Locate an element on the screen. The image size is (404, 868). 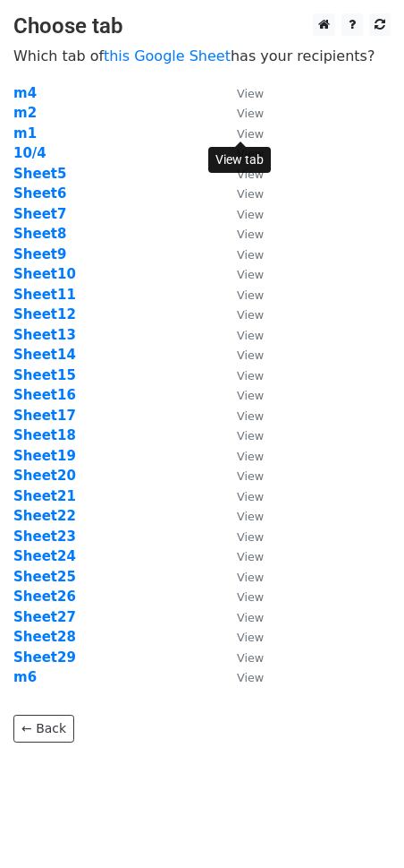
a: this Google Sheet is located at coordinates (167, 55).